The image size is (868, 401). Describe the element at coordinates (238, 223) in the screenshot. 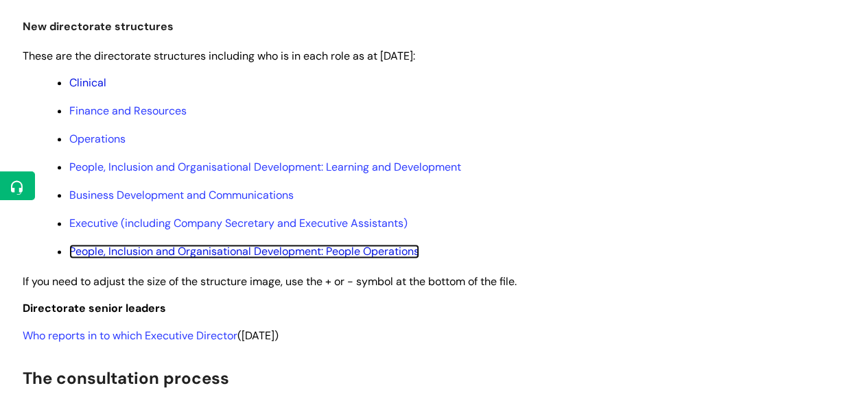

I see `a: Executive (including Company Secretary and Executive Assistants)` at that location.